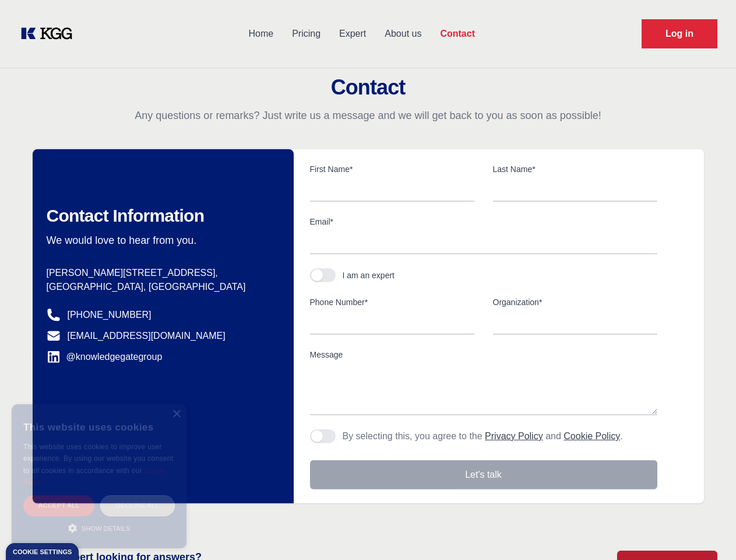 This screenshot has height=560, width=736. What do you see at coordinates (307, 34) in the screenshot?
I see `a: Pricing` at bounding box center [307, 34].